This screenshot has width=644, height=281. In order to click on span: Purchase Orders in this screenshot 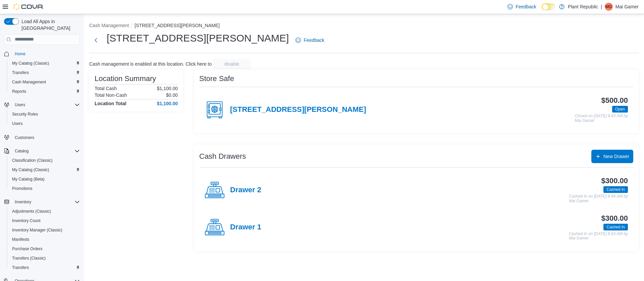, I will do `click(27, 249)`.